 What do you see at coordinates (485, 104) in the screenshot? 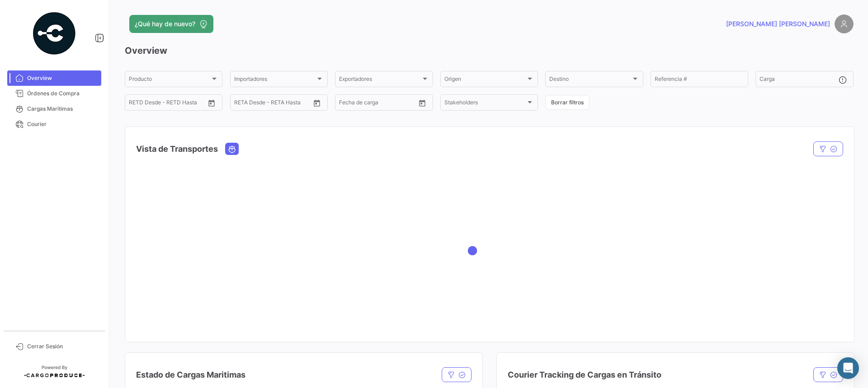
I see `span: Stakeholders` at bounding box center [485, 104].